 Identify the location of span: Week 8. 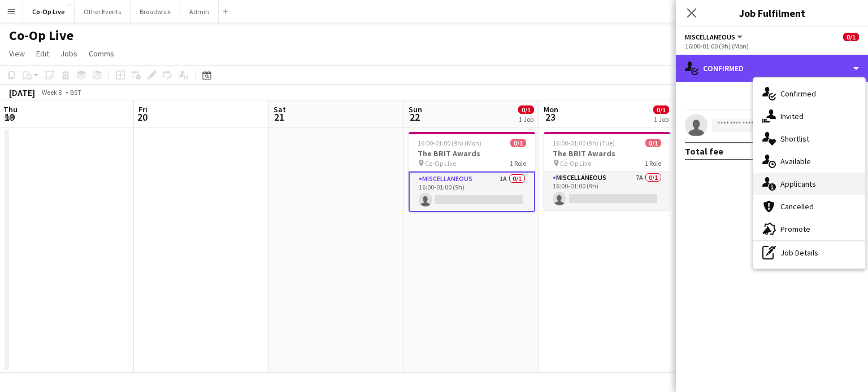
(51, 92).